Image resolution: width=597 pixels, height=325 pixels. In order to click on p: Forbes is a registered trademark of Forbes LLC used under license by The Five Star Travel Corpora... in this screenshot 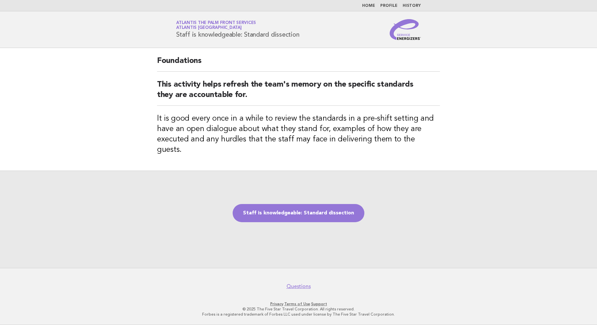, I will do `click(299, 315)`.